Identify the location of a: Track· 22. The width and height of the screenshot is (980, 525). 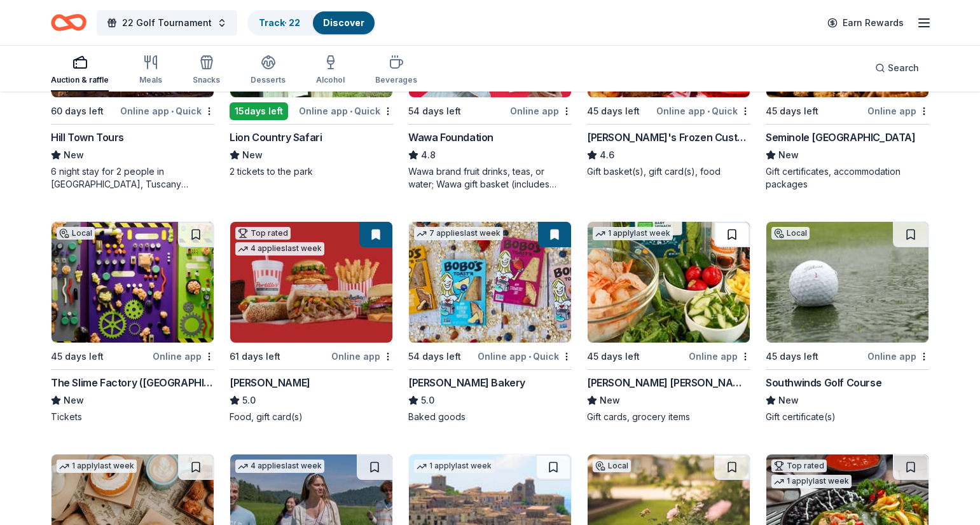
(280, 22).